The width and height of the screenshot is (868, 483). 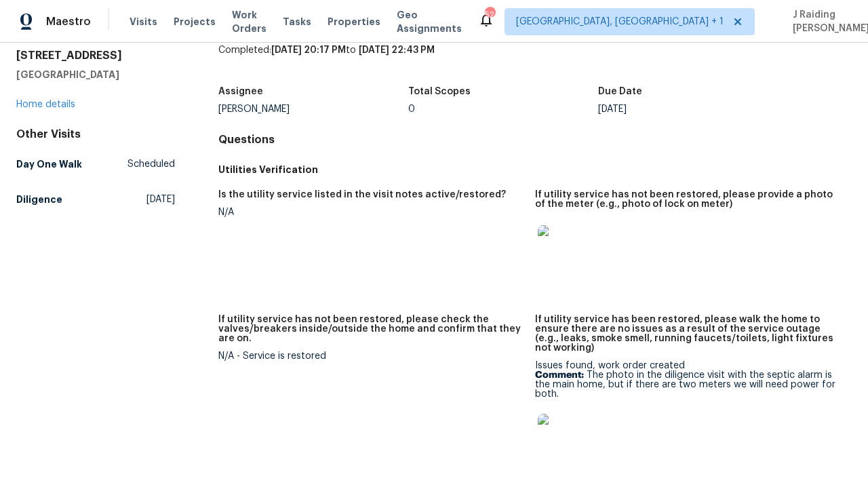 What do you see at coordinates (504, 110) in the screenshot?
I see `div: 0` at bounding box center [504, 110].